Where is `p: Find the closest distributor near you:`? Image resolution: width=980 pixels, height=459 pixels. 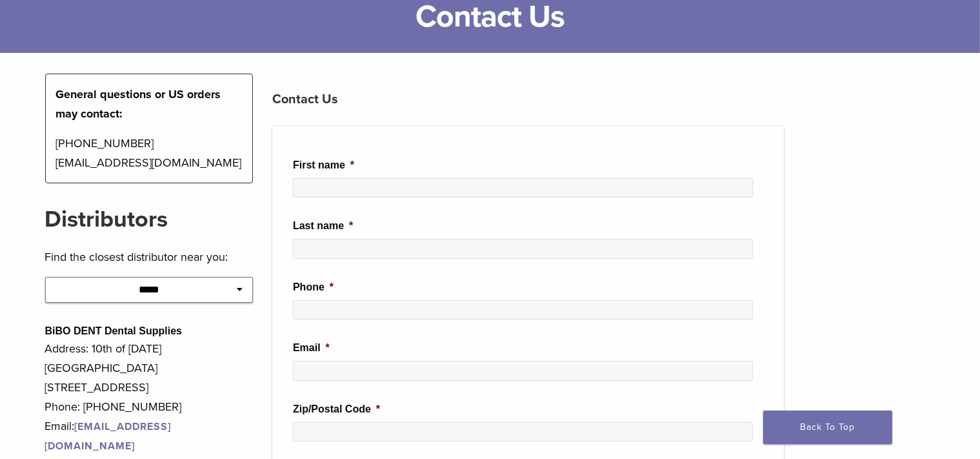 p: Find the closest distributor near you: is located at coordinates (149, 257).